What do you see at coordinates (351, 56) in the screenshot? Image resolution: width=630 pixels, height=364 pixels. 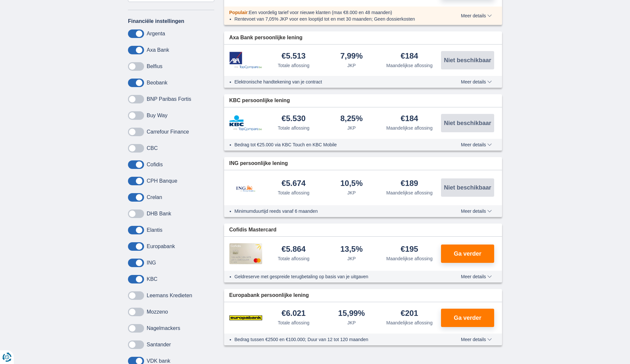 I see `div: 7,99%` at bounding box center [351, 56].